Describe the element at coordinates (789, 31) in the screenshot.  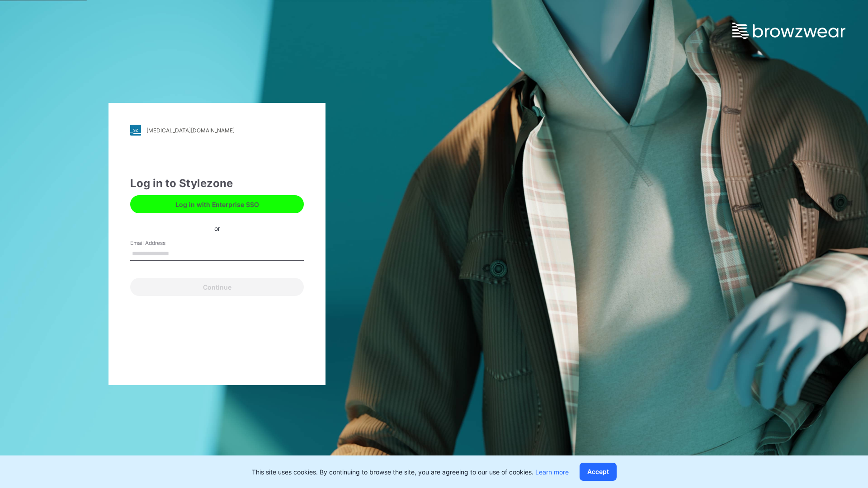
I see `img: browzwear-logo.e42bd6dac1945053ebaf764b6aa21510.svg` at that location.